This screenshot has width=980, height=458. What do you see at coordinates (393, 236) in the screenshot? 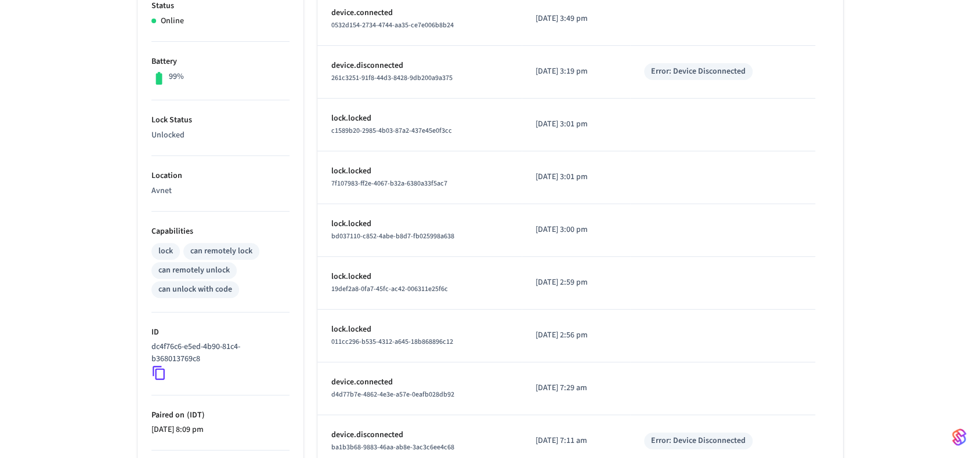
I see `span: bd037110-c852-4abe-b8d7-fb025998a638` at bounding box center [393, 236].